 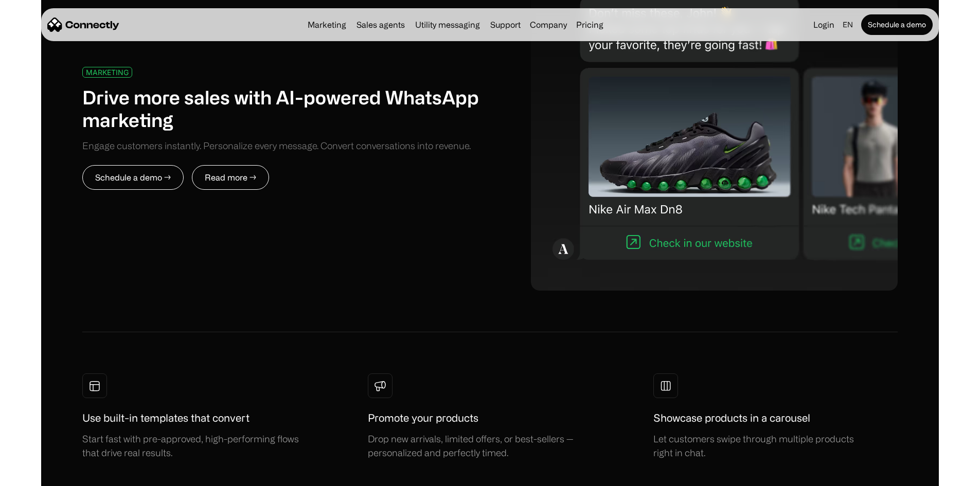 I want to click on div: Drop new arrivals, limited offers, or best-sellers — personalized and perfectly timed., so click(x=478, y=446).